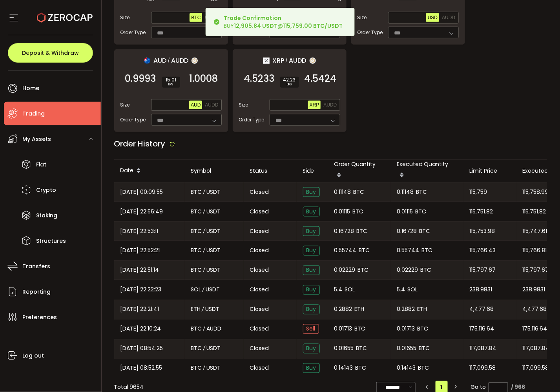 The image size is (560, 392). What do you see at coordinates (212, 18) in the screenshot?
I see `button: USDC` at bounding box center [212, 18].